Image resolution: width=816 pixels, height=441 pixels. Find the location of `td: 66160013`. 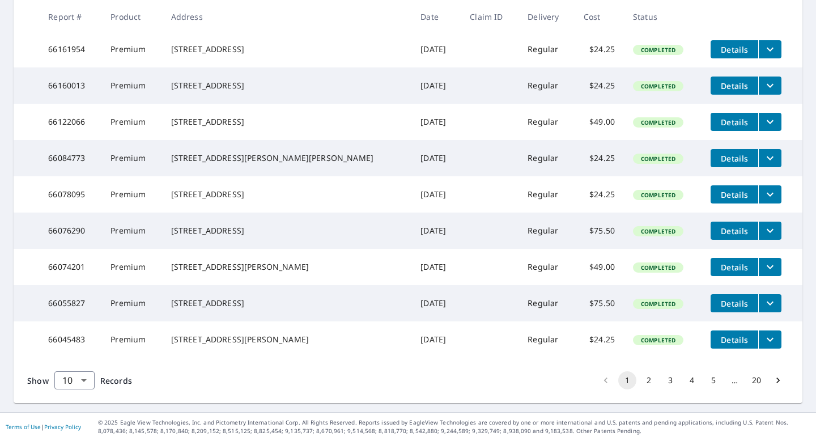

td: 66160013 is located at coordinates (70, 86).